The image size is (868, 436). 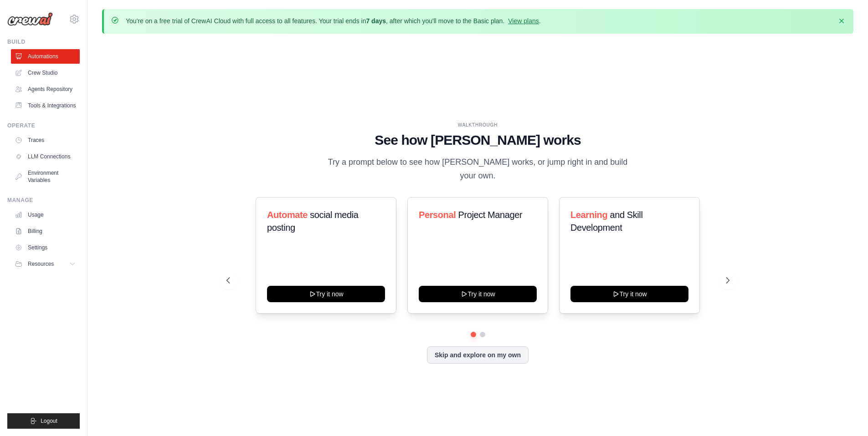 I want to click on a: Environment Variables, so click(x=45, y=177).